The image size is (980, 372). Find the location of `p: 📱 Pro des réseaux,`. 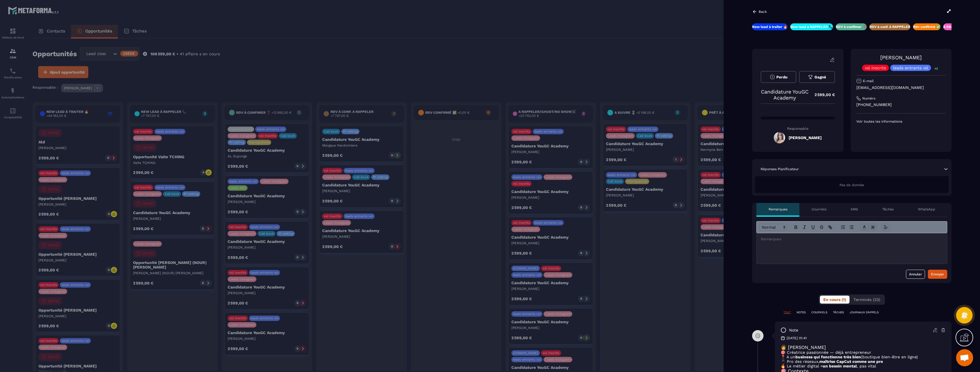

p: 📱 Pro des réseaux, is located at coordinates (863, 362).